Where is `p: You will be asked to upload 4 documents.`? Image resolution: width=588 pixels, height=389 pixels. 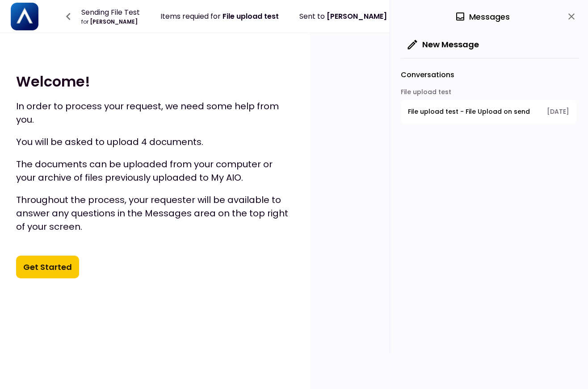 p: You will be asked to upload 4 documents. is located at coordinates (155, 142).